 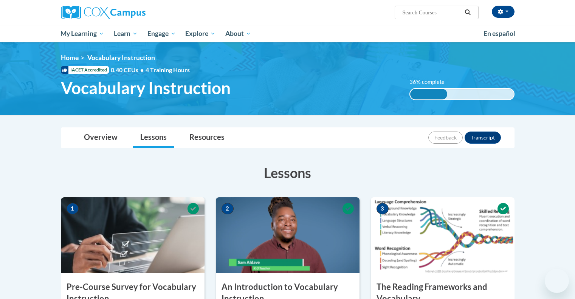 I want to click on button: Transcript, so click(x=482, y=138).